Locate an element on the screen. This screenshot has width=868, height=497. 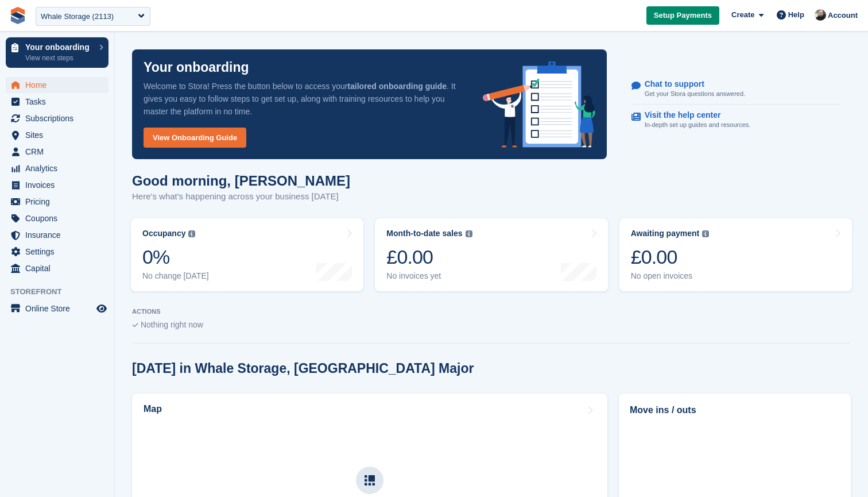
span: Invoices is located at coordinates (60, 185).